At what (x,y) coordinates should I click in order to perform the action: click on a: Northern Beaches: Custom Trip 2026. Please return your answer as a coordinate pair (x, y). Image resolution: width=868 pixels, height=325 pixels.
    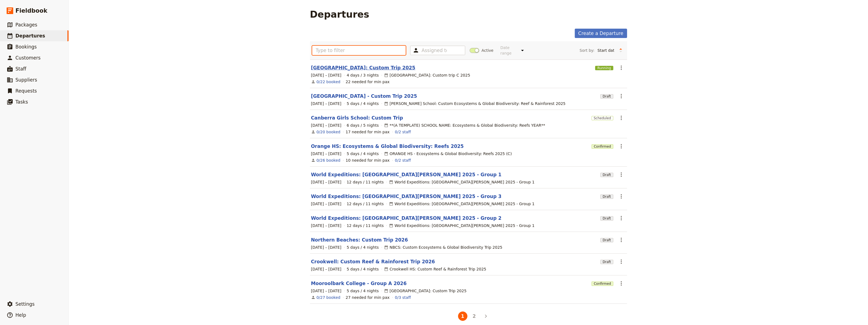
    Looking at the image, I should click on (360, 240).